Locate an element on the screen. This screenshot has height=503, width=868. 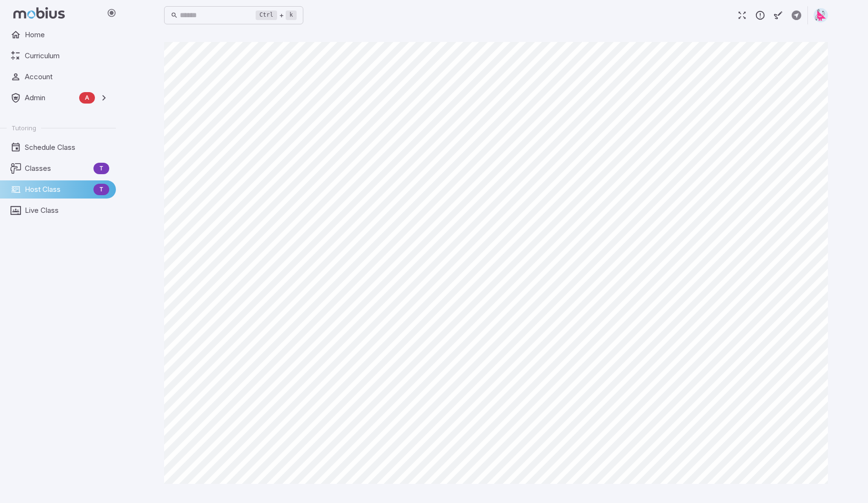
span: Live Class is located at coordinates (67, 210).